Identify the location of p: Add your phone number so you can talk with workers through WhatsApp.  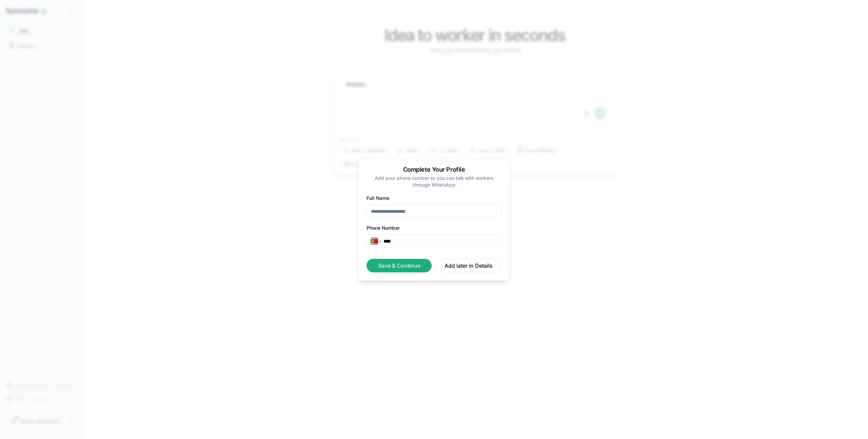
(434, 181).